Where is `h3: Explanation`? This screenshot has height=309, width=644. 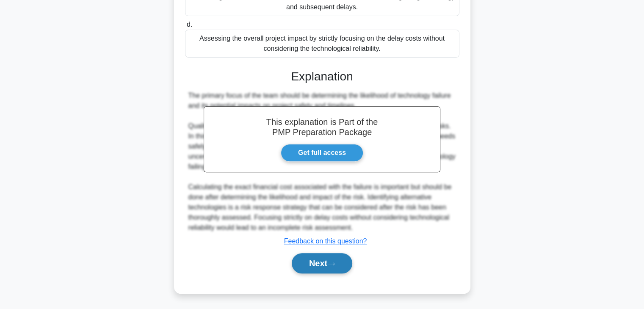
h3: Explanation is located at coordinates (322, 77).